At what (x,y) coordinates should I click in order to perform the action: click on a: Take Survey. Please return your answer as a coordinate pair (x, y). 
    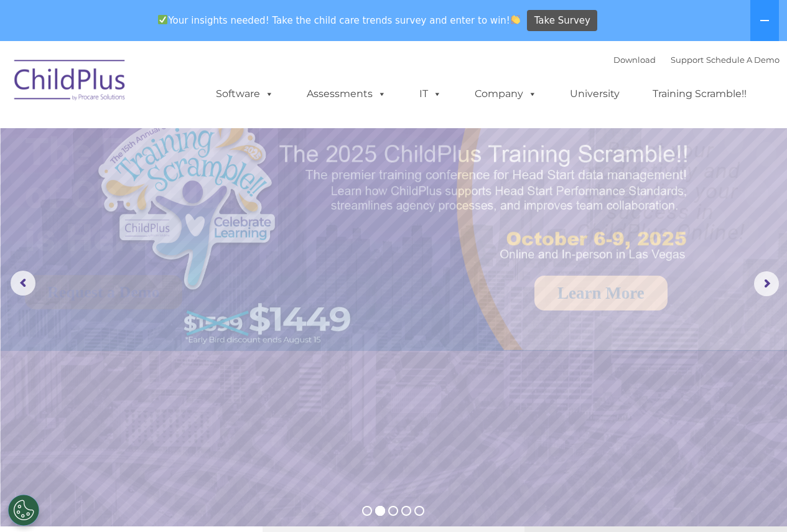
    Looking at the image, I should click on (561, 20).